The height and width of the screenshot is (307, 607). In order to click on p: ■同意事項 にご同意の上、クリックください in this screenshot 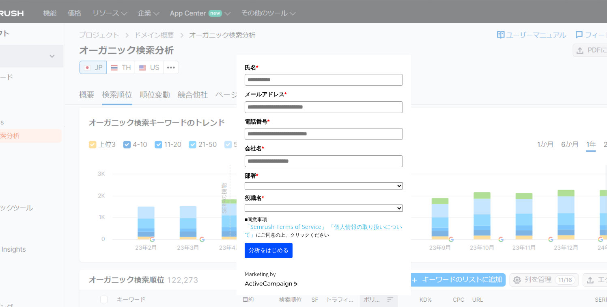, I will do `click(324, 227)`.